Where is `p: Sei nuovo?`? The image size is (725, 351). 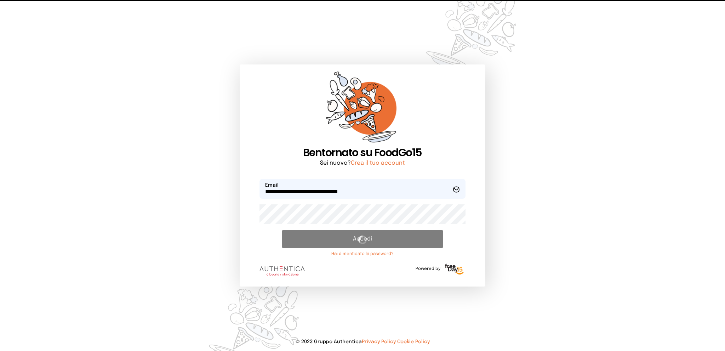
p: Sei nuovo? is located at coordinates (362, 163).